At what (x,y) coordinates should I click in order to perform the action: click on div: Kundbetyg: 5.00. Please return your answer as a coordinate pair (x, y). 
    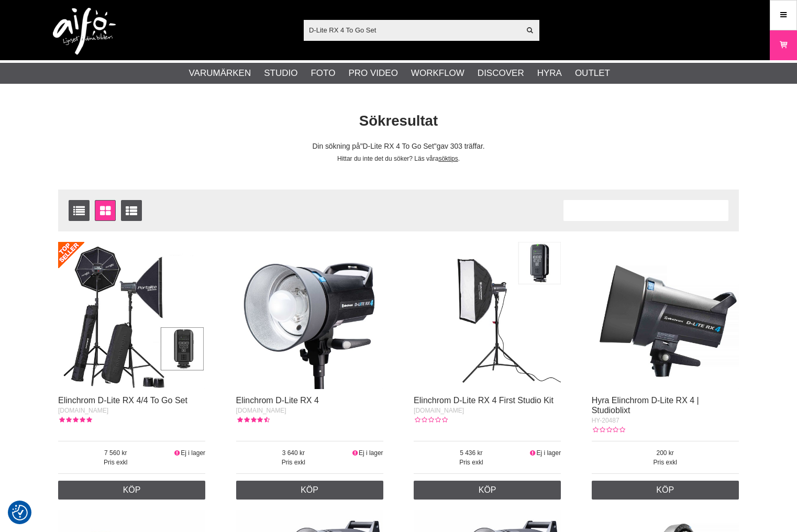
    Looking at the image, I should click on (75, 421).